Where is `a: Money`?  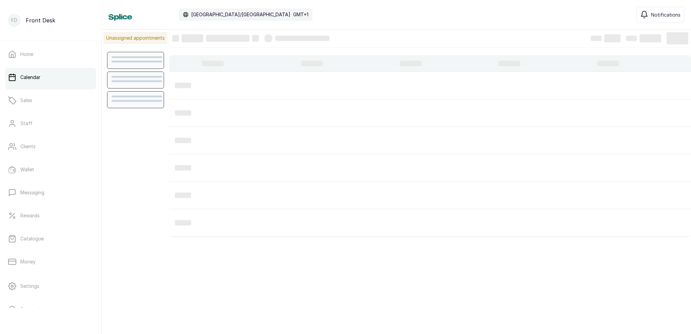
a: Money is located at coordinates (50, 262).